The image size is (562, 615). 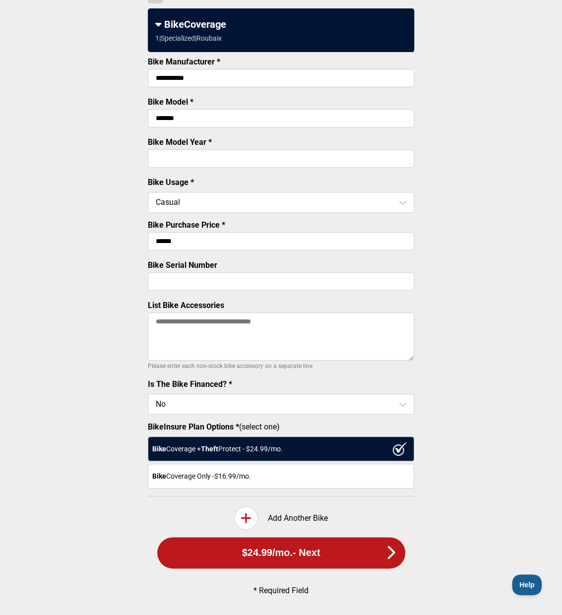 I want to click on p: * Required Field, so click(x=281, y=590).